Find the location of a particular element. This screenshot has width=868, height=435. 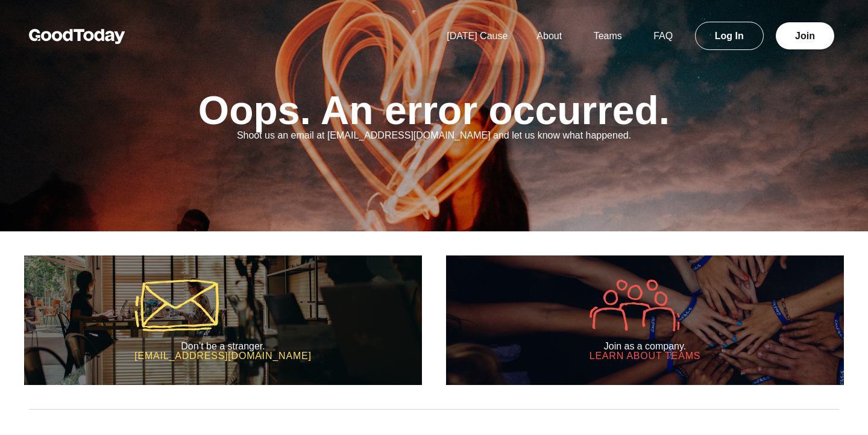

img: icon-company-9005efa6fbb31de5087adda016c9bae152a033d430c041dc1efcb478492f602d.svg is located at coordinates (634, 305).